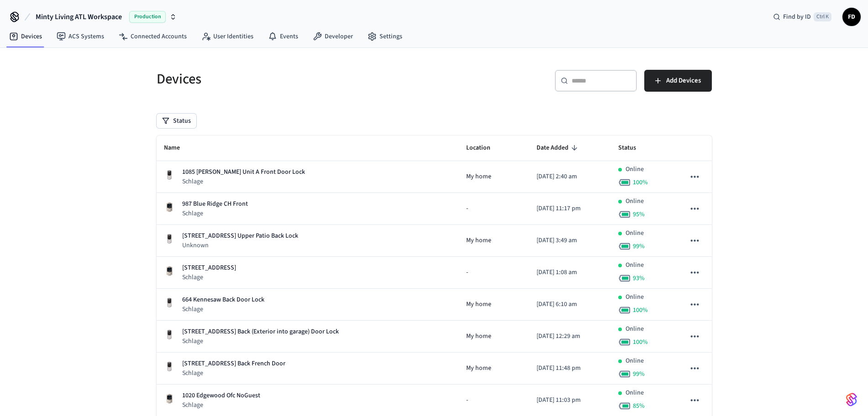 This screenshot has width=868, height=416. I want to click on a: Devices, so click(25, 36).